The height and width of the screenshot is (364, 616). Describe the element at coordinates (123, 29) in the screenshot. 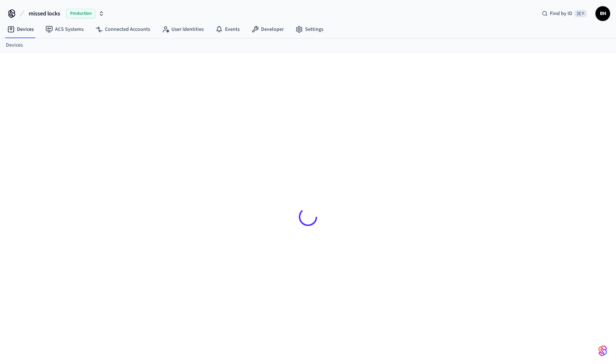

I see `a: Connected Accounts` at that location.